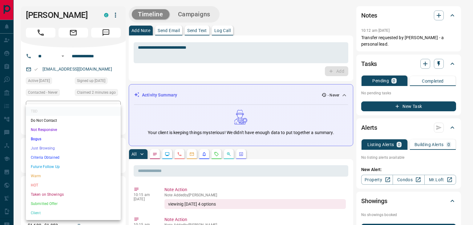  Describe the element at coordinates (73, 148) in the screenshot. I see `li: Just Browsing` at that location.